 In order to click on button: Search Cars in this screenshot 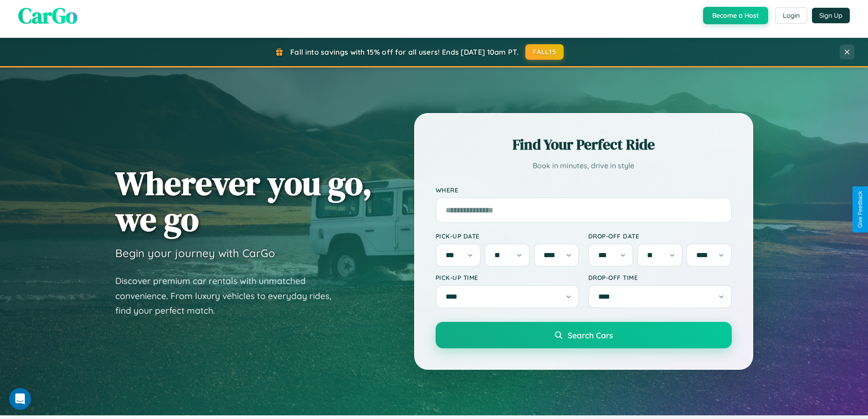, I will do `click(584, 335)`.